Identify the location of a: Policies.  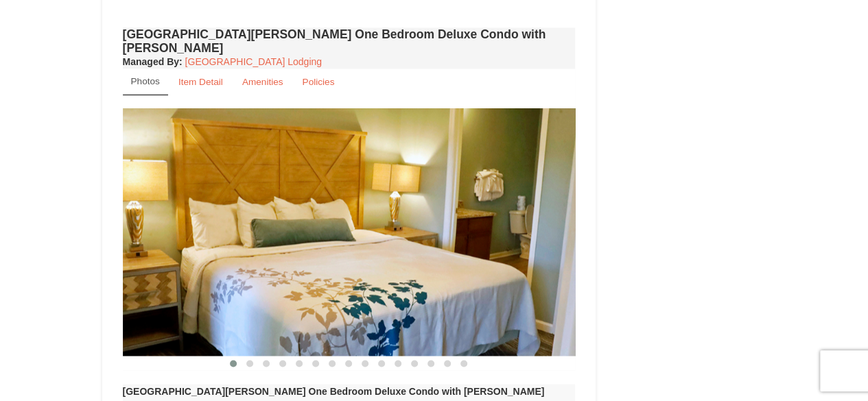
(318, 82).